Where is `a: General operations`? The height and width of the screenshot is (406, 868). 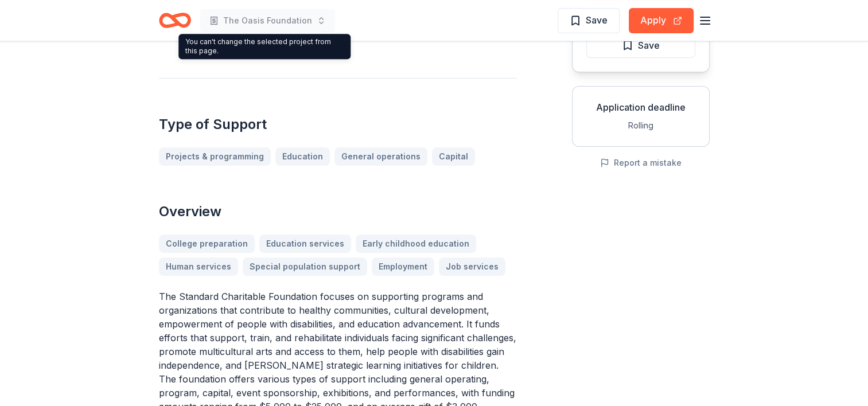 a: General operations is located at coordinates (381, 157).